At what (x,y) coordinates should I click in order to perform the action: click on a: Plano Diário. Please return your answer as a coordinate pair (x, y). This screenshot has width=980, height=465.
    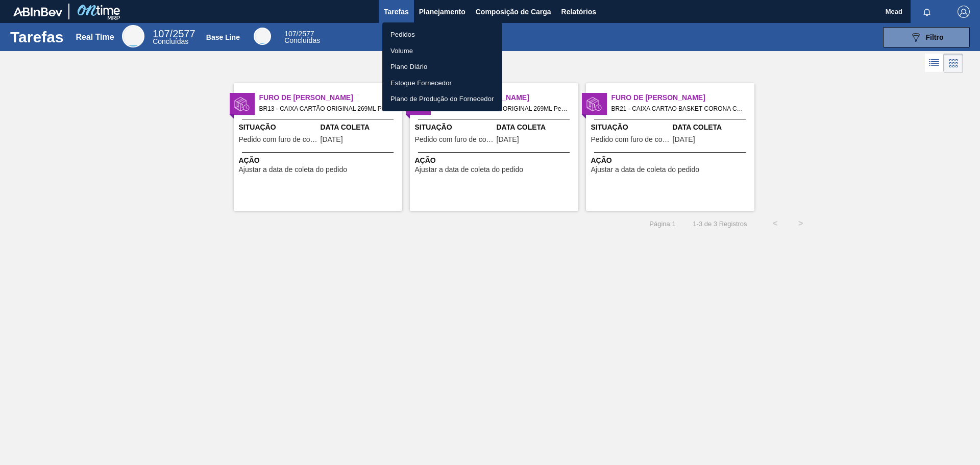
    Looking at the image, I should click on (442, 67).